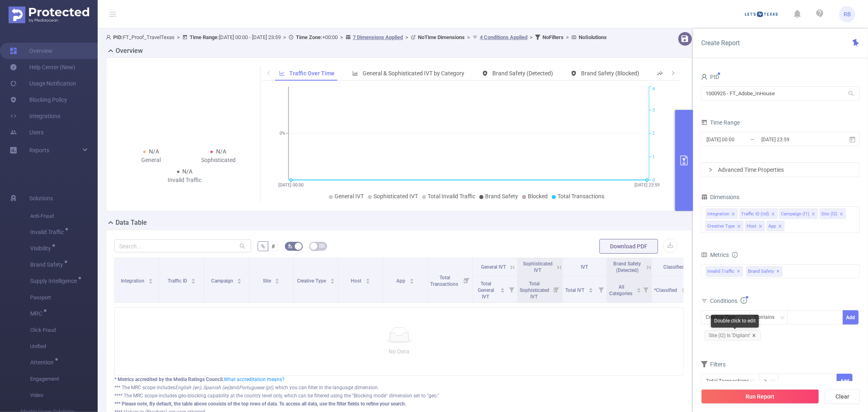 This screenshot has width=868, height=412. Describe the element at coordinates (759, 214) in the screenshot. I see `li: Traffic ID (tid)` at that location.